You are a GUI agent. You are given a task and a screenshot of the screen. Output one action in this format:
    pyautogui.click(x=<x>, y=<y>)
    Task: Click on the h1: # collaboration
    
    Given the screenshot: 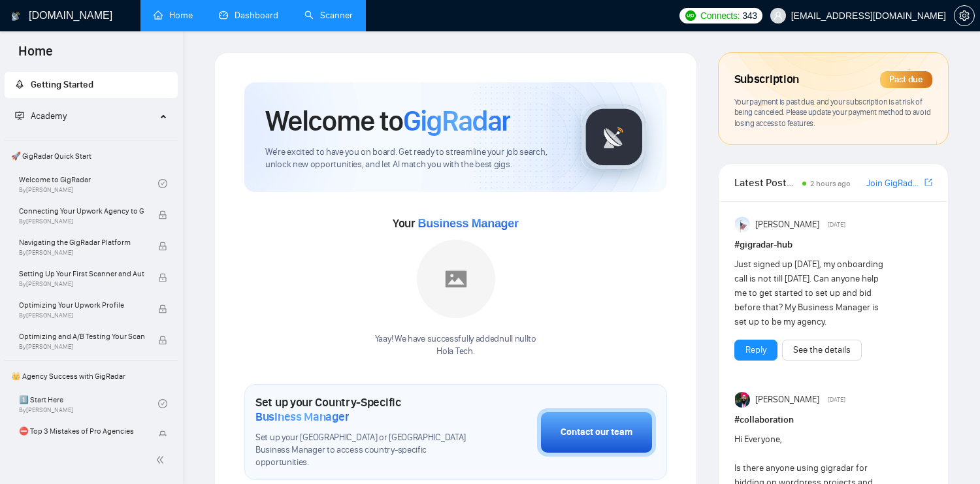 What is the action you would take?
    pyautogui.click(x=833, y=420)
    